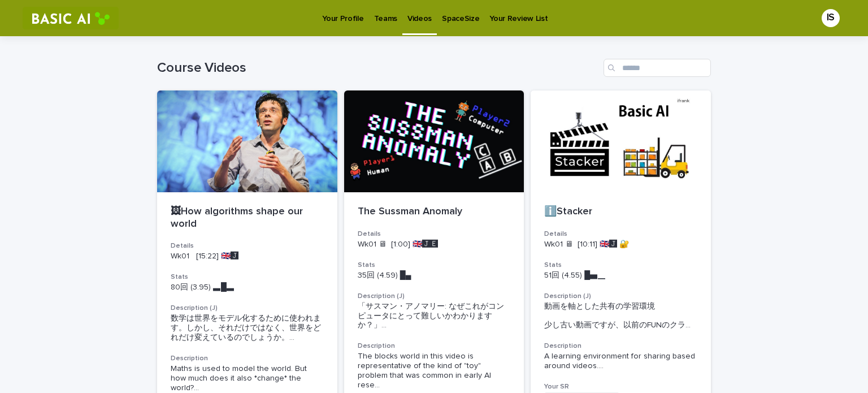 Image resolution: width=868 pixels, height=393 pixels. I want to click on div: A learning environment for sharing based around videos. The video is a little old, and you can se..., so click(620, 362).